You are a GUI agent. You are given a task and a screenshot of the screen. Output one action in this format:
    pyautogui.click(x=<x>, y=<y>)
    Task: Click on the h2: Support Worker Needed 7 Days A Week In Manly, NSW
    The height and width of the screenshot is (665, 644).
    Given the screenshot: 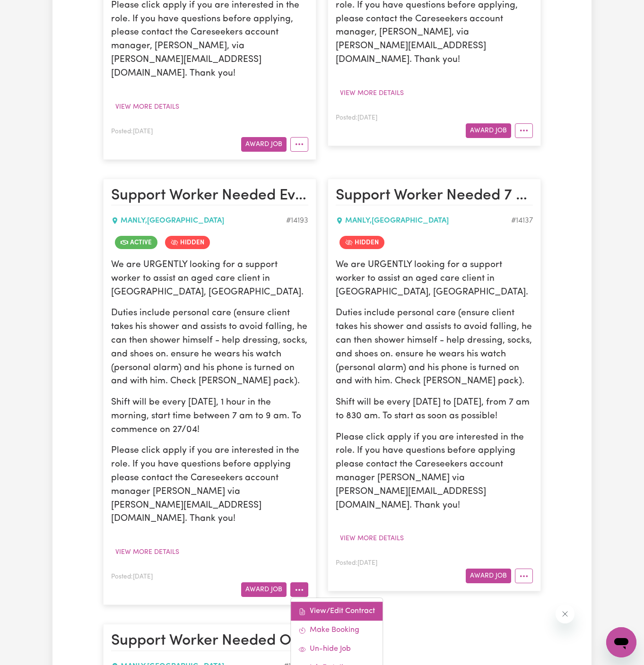 What is the action you would take?
    pyautogui.click(x=434, y=196)
    